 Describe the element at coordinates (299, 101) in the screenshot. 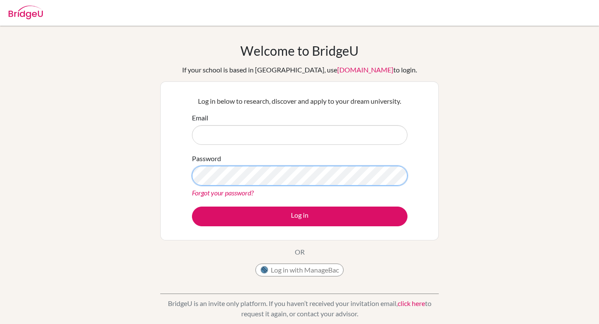

I see `p: Log in below to research, discover and apply to your dream university.` at that location.